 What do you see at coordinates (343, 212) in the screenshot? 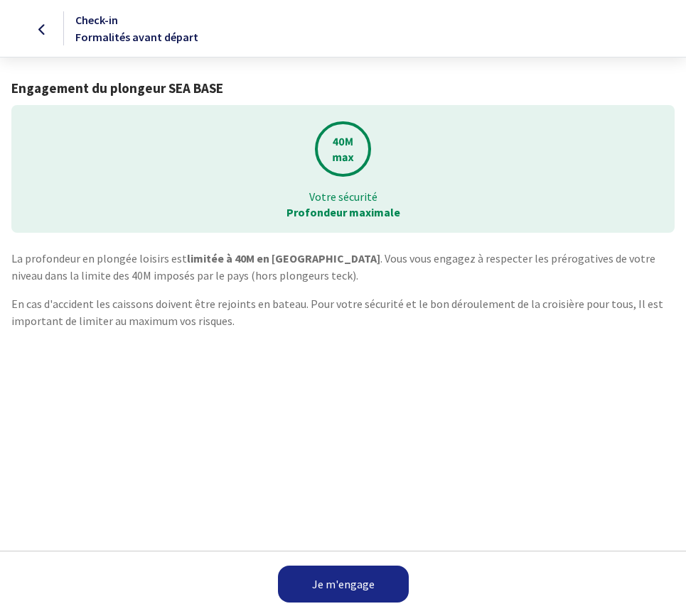
I see `strong: Profondeur maximale` at bounding box center [343, 212].